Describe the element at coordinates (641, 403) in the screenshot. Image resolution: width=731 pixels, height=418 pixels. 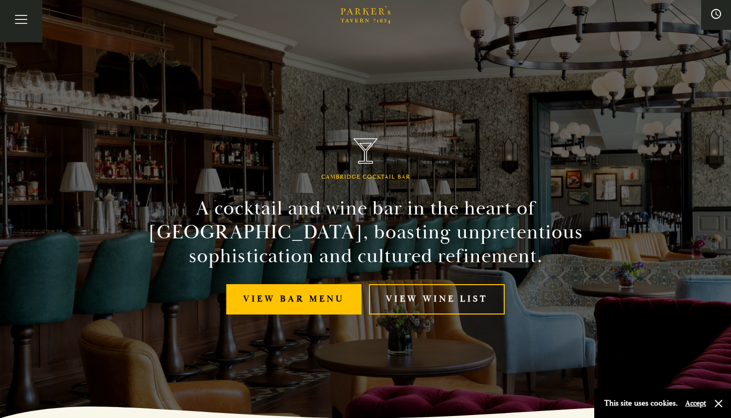
I see `p: This site uses cookies.` at that location.